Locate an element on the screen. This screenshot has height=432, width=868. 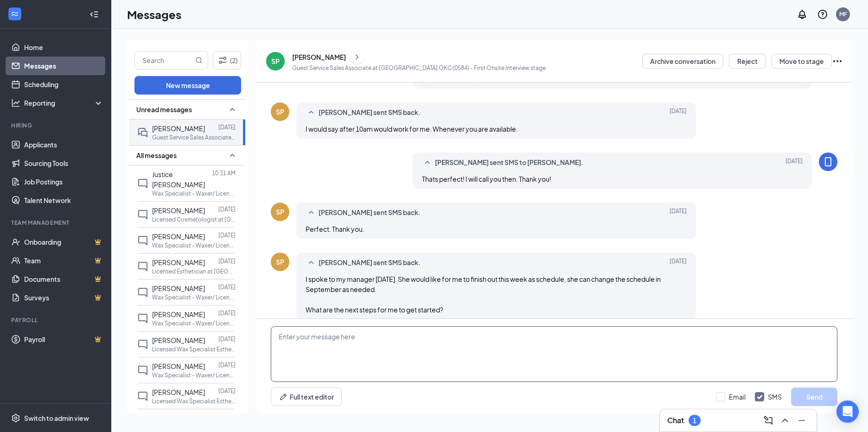
h3: Chat is located at coordinates (675, 420).